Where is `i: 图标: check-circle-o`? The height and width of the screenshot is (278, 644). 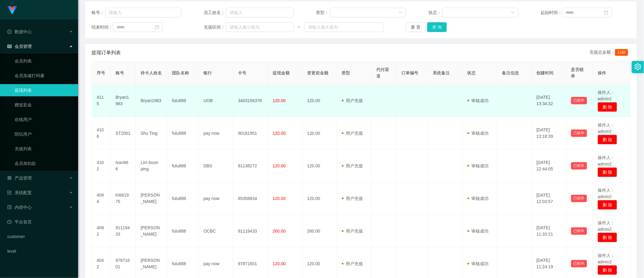 i: 图标: check-circle-o is located at coordinates (9, 32).